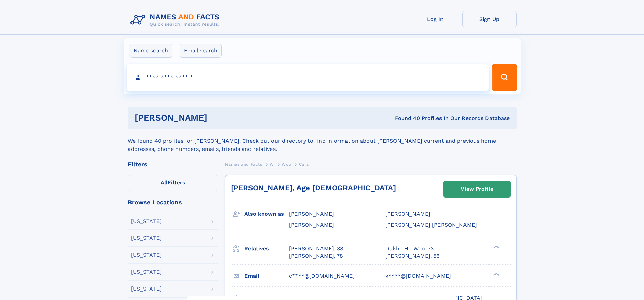 The height and width of the screenshot is (300, 644). I want to click on div: Browse Locations, so click(173, 202).